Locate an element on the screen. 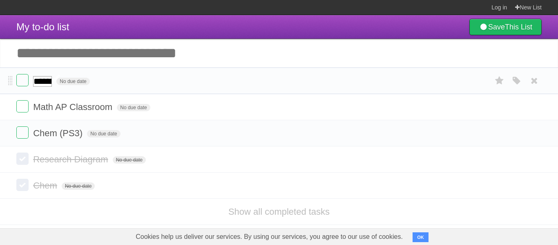 The width and height of the screenshot is (558, 245). span: Research Diagram is located at coordinates (71, 159).